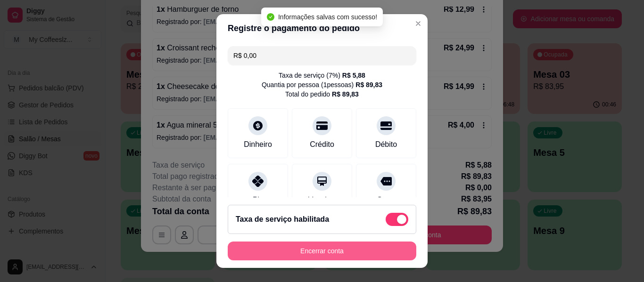  Describe the element at coordinates (271, 17) in the screenshot. I see `span: check-circle` at that location.